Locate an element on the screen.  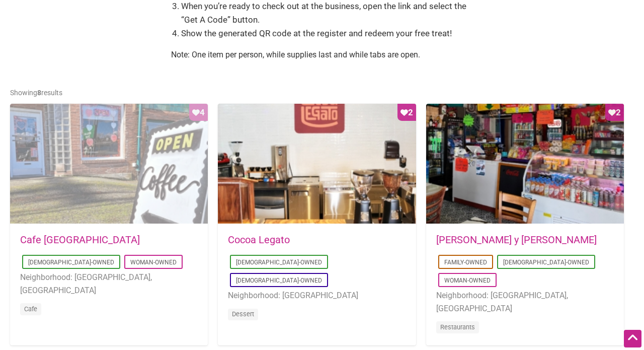
p: Note: One item per person, while supplies last and while tabs are open. is located at coordinates (322, 55).